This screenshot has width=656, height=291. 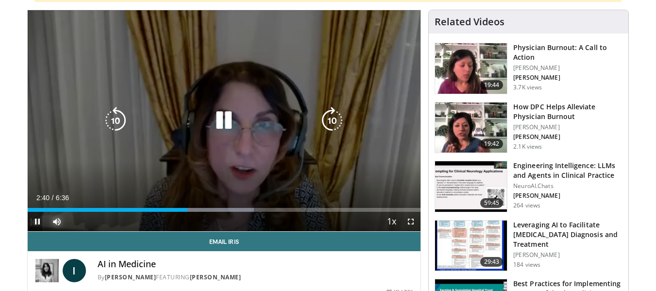 What do you see at coordinates (224, 121) in the screenshot?
I see `video-js: Video Player` at bounding box center [224, 121].